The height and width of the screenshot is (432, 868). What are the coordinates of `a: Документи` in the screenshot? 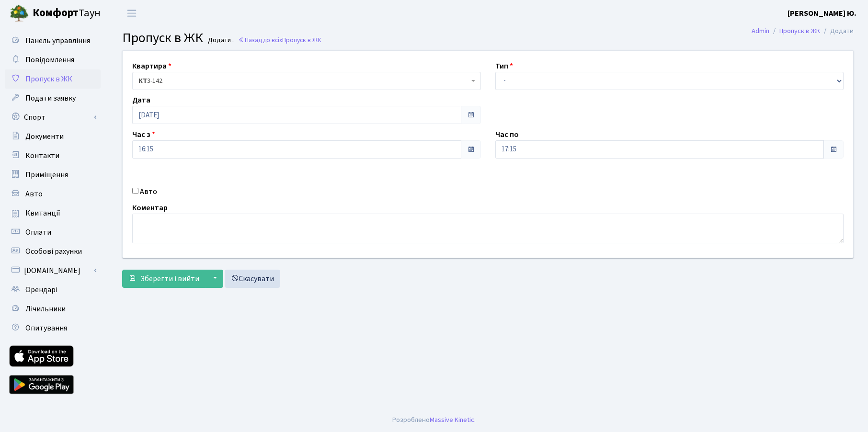 It's located at (52, 136).